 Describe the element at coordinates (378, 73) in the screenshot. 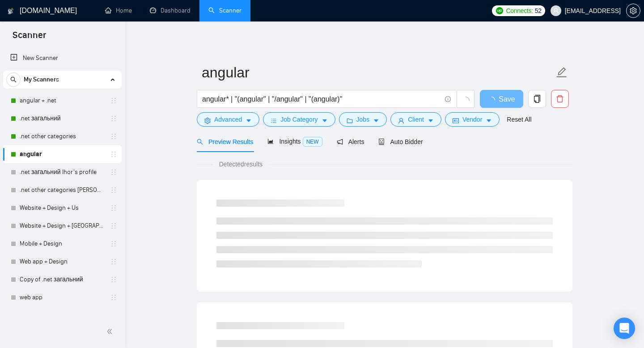

I see `input: Scanner name...` at that location.